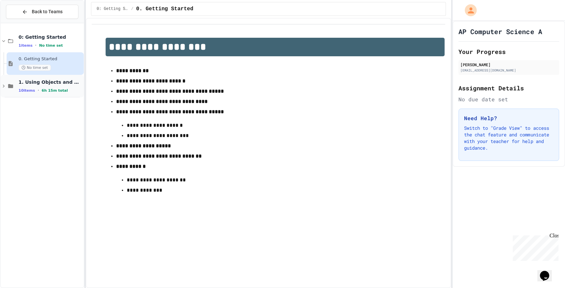  What do you see at coordinates (509, 99) in the screenshot?
I see `div: No due date set` at bounding box center [509, 99].